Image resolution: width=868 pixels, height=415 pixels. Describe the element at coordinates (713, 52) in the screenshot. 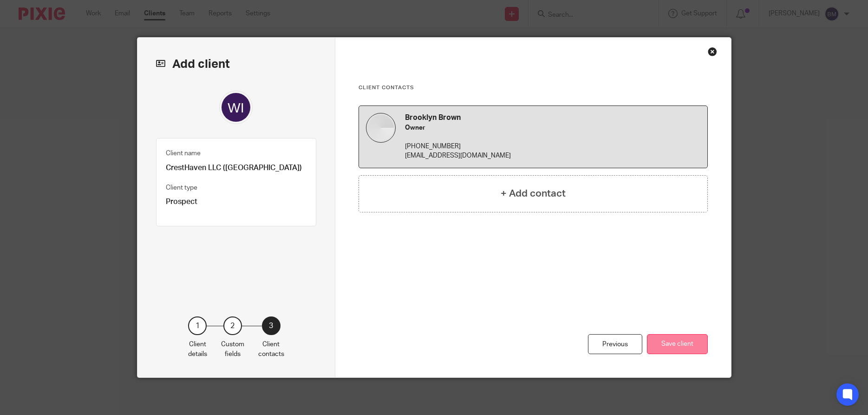

I see `div: Close this dialog window` at that location.